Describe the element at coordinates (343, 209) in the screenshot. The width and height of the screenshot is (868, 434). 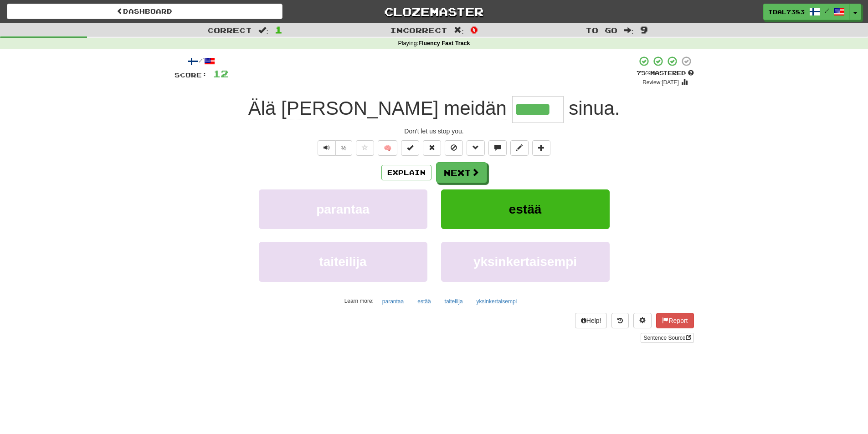
I see `span: parantaa` at that location.